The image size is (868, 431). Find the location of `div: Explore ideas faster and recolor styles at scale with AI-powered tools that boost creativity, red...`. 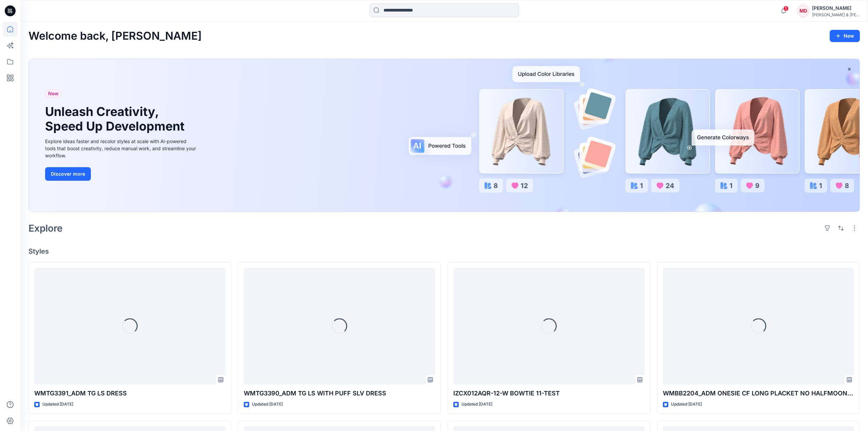

div: Explore ideas faster and recolor styles at scale with AI-powered tools that boost creativity, red... is located at coordinates (121, 148).